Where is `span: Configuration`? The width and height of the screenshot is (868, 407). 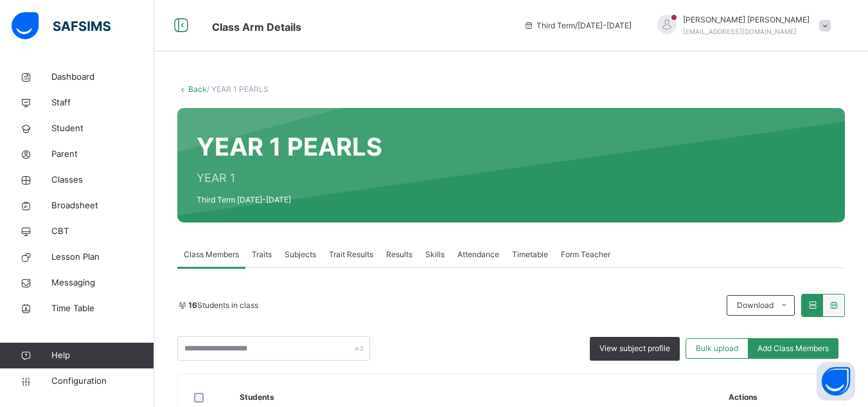
span: Configuration is located at coordinates (102, 382).